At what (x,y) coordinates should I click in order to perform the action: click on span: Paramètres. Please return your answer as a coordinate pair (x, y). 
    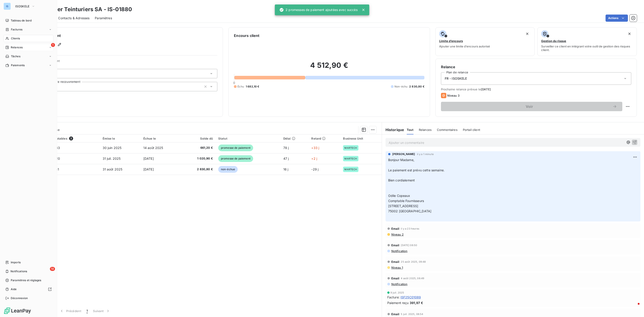
    Looking at the image, I should click on (103, 18).